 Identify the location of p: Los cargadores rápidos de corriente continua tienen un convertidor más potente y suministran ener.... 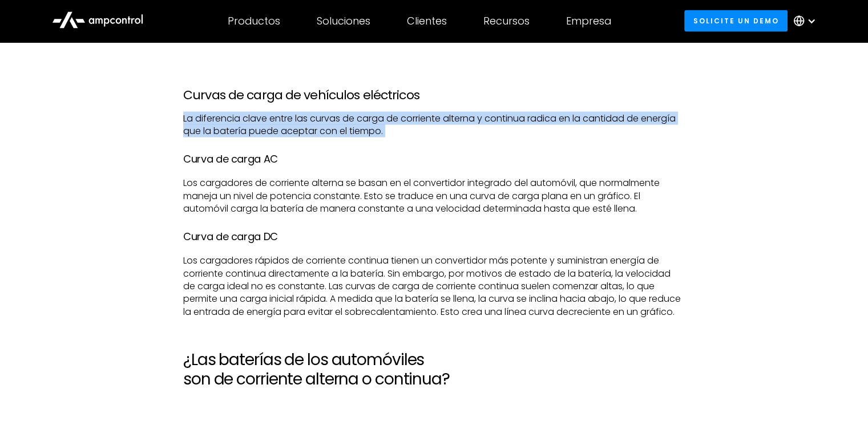
(434, 286).